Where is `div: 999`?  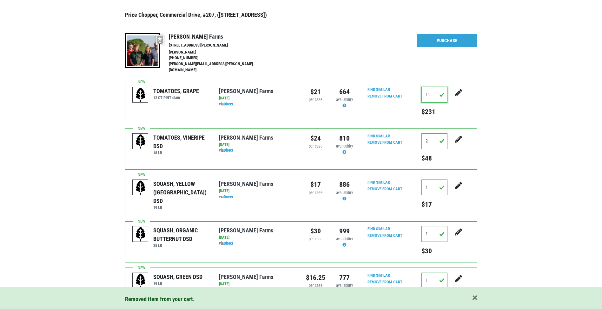 div: 999 is located at coordinates (344, 231).